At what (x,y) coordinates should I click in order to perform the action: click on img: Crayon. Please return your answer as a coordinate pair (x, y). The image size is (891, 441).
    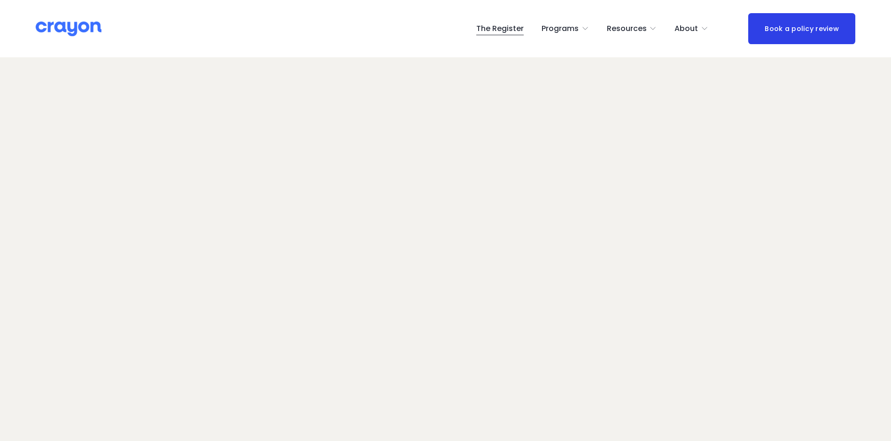
    Looking at the image, I should click on (69, 29).